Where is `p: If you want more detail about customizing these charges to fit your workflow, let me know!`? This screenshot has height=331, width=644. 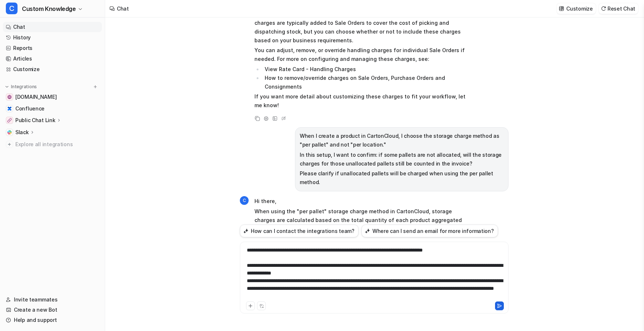 p: If you want more detail about customizing these charges to fit your workflow, let me know! is located at coordinates (361, 101).